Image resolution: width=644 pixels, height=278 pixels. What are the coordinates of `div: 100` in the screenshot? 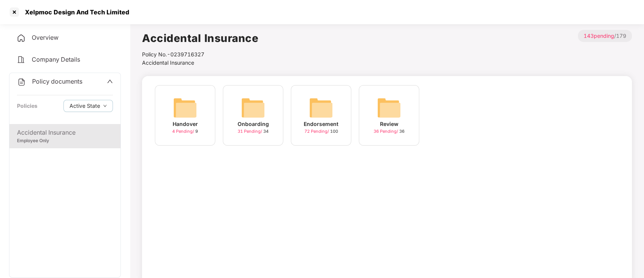 It's located at (321, 131).